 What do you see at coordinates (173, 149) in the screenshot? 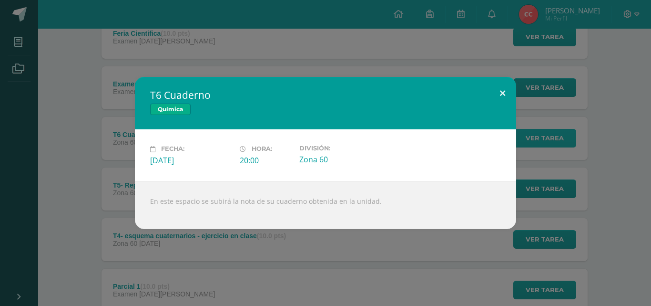
I see `span: Fecha:` at bounding box center [173, 149].